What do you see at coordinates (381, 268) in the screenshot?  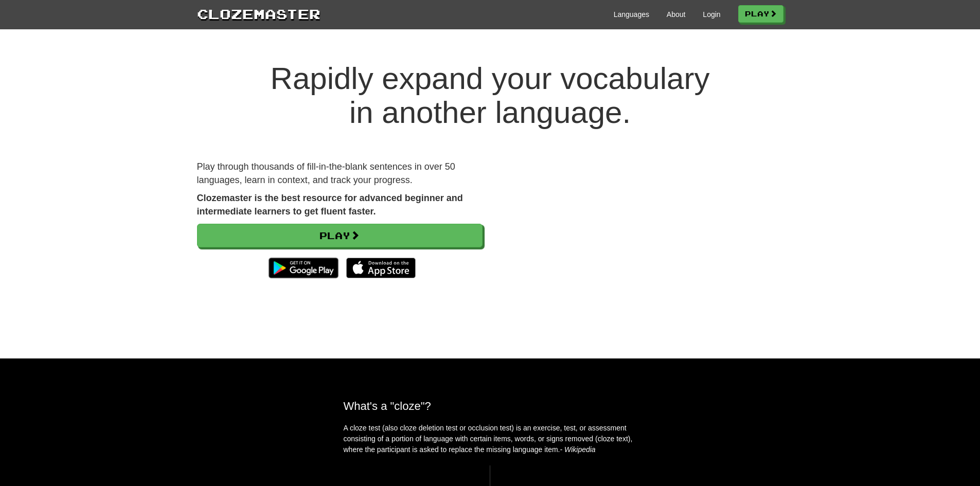 I see `img: Download_on_the_App_Store_Badge_US-UK_135x40-25178aeef6eb6b83b96f5f2d004eda3bffbb37122de64afbaef7...` at bounding box center [381, 268].